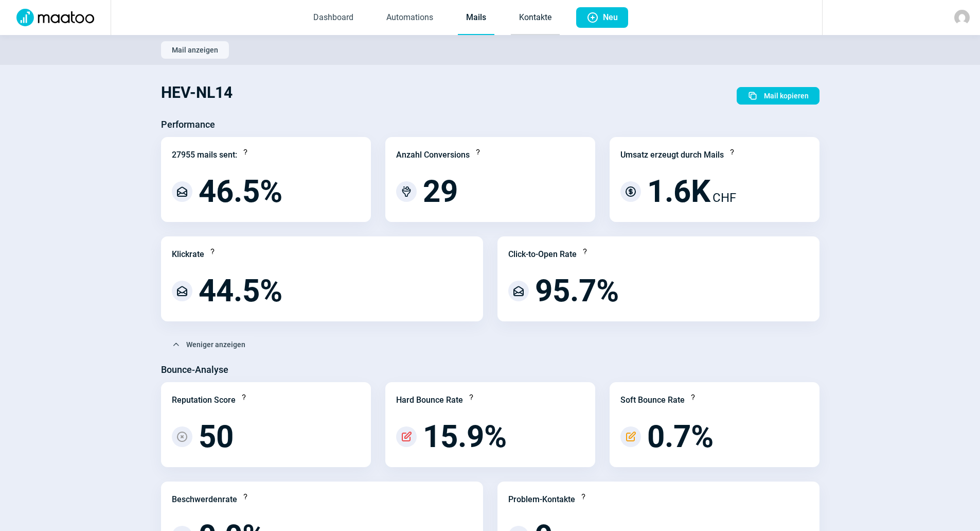  Describe the element at coordinates (216, 344) in the screenshot. I see `span: Weniger anzeigen` at that location.